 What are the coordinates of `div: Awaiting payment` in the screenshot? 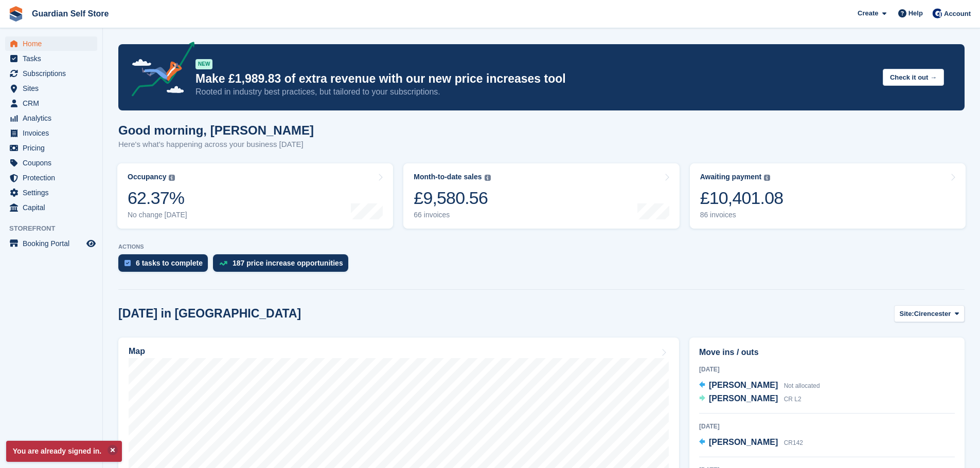 It's located at (731, 177).